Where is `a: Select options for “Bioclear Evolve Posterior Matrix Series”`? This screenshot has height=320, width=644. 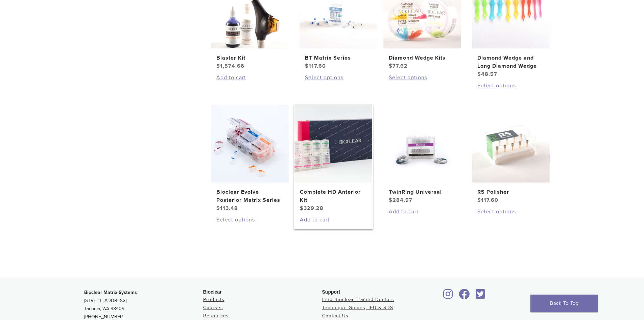 a: Select options for “Bioclear Evolve Posterior Matrix Series” is located at coordinates (250, 219).